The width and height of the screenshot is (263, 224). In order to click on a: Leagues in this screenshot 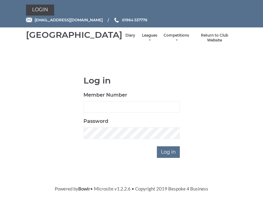, I will do `click(149, 38)`.